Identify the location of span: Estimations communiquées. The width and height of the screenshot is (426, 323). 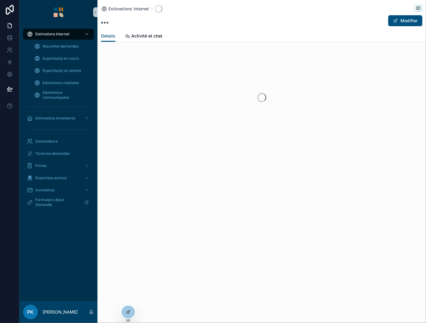
(65, 95).